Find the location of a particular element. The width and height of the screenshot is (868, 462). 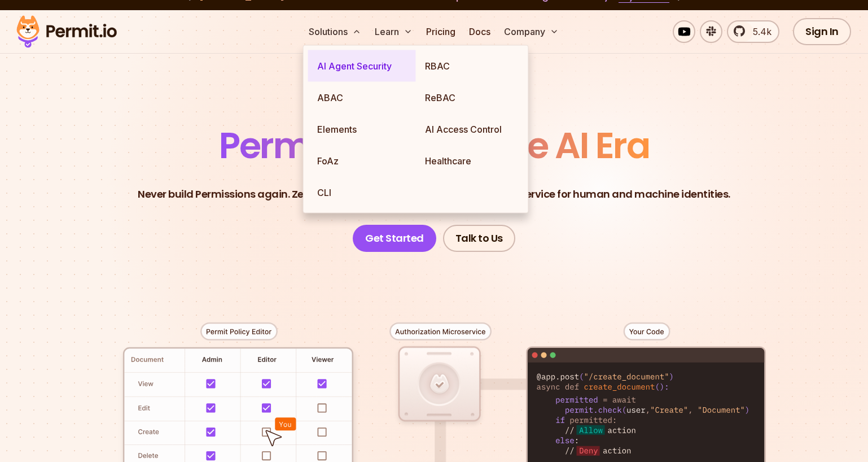

a: CLI is located at coordinates (362, 193).